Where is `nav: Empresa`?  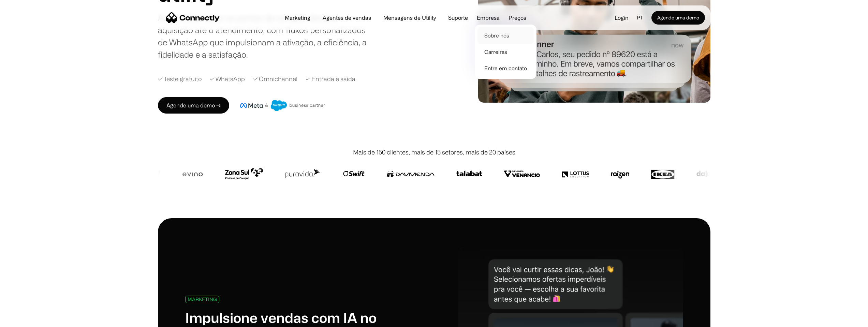
nav: Empresa is located at coordinates (505, 51).